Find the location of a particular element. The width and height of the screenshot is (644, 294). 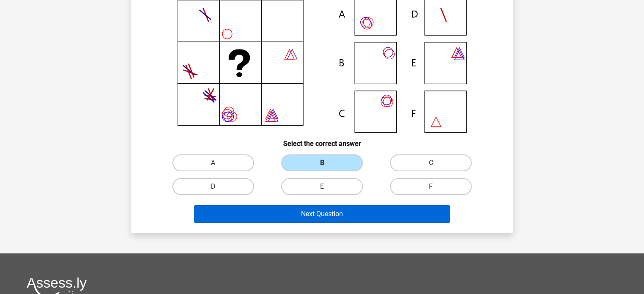

label: C is located at coordinates (430, 163).